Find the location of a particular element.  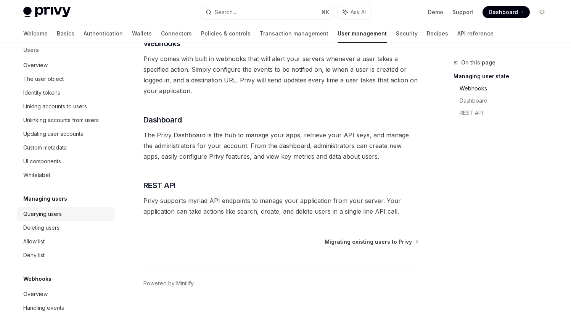

div: Deny list is located at coordinates (34, 255).